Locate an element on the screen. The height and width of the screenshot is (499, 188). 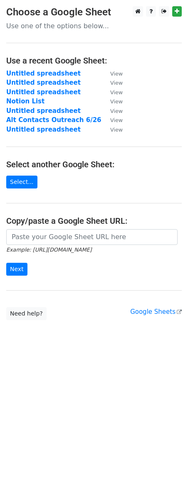
a: Need help? is located at coordinates (26, 313).